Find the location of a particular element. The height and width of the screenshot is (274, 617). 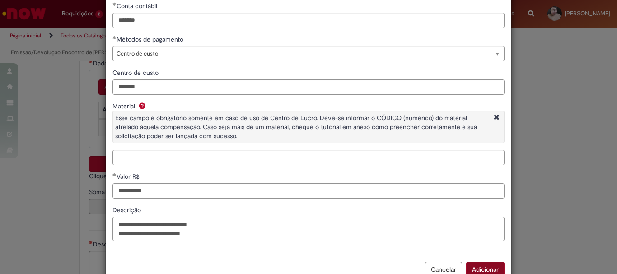

span: Descrição is located at coordinates (127, 210).